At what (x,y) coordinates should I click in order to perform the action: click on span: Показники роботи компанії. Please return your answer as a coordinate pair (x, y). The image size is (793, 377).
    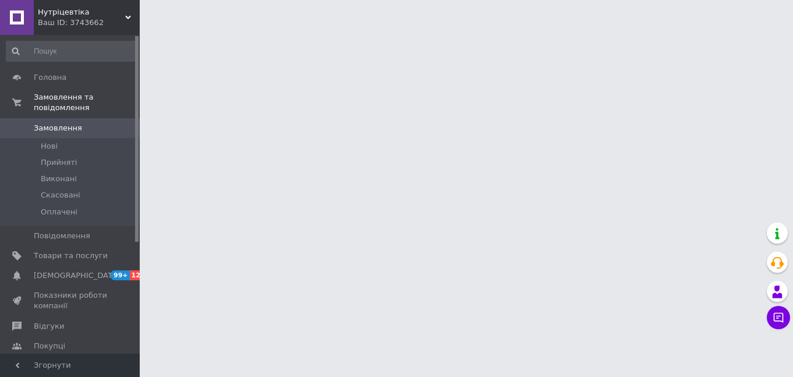
    Looking at the image, I should click on (70, 300).